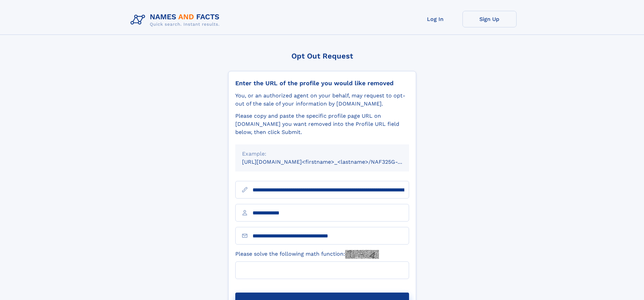  I want to click on div: You, or an authorized agent on your behalf, may request to opt-out of the sale of your informatio..., so click(322, 100).